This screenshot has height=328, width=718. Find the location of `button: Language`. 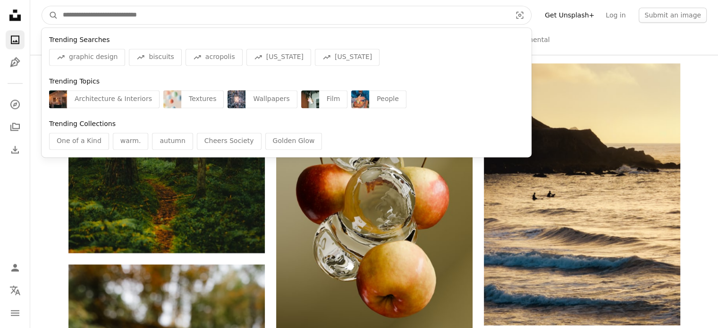

button: Language is located at coordinates (15, 290).